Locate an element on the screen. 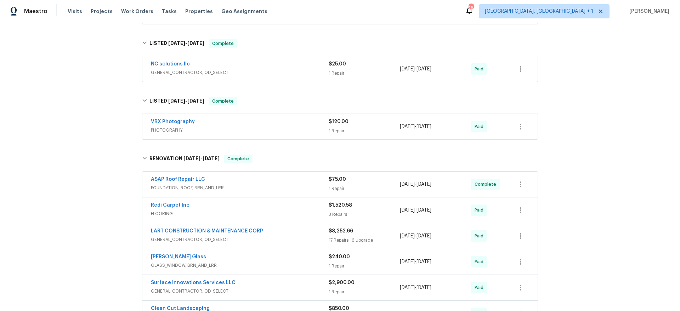  span: $2,900.00 is located at coordinates (341, 283).